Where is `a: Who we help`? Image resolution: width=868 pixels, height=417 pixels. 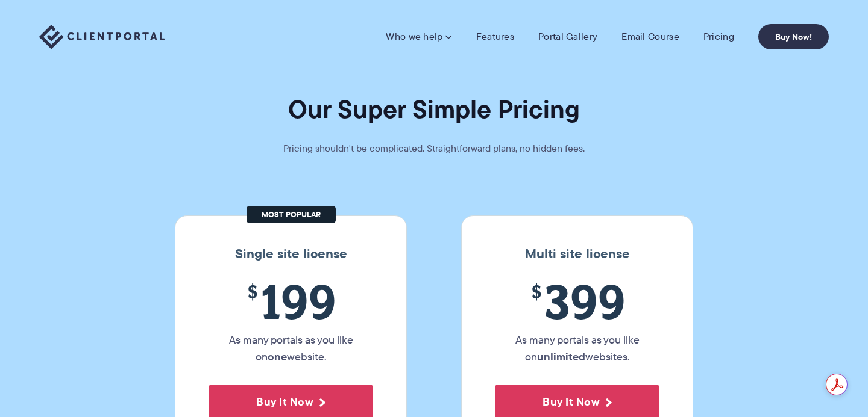 a: Who we help is located at coordinates (418, 37).